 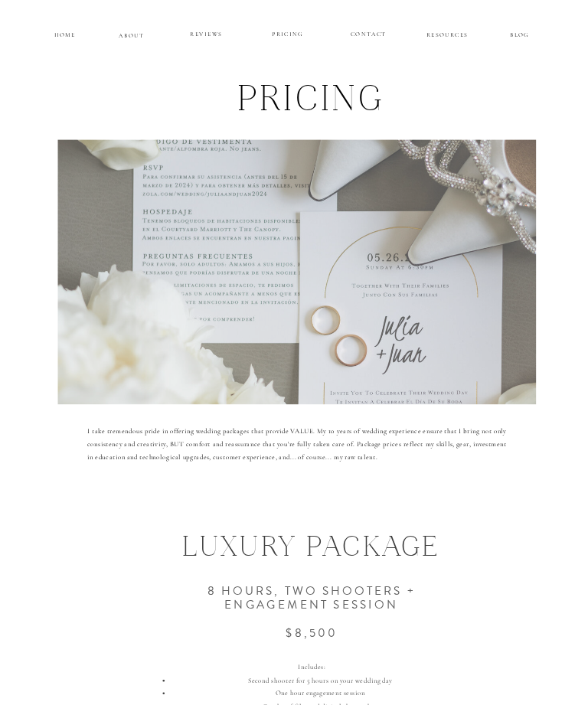 I want to click on li: One hour engagement session, so click(x=320, y=693).